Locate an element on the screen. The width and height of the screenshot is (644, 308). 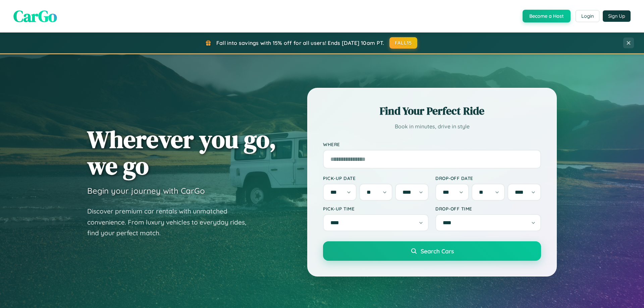
button: Login is located at coordinates (587, 16).